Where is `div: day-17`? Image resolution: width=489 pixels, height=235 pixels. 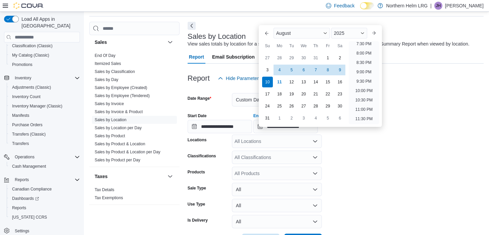 div: day-17 is located at coordinates (267, 94).